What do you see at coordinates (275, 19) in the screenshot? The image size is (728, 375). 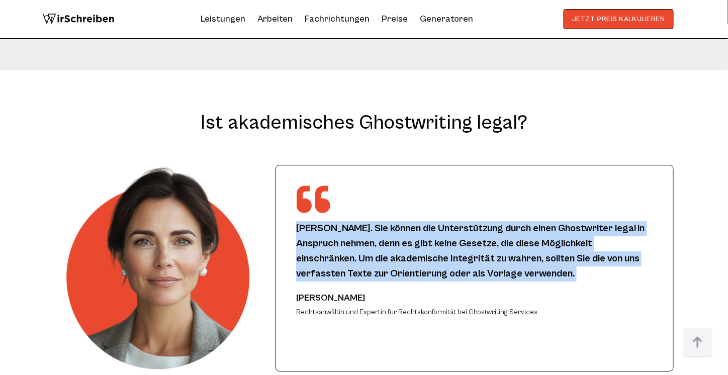 I see `a: Arbeiten` at bounding box center [275, 19].